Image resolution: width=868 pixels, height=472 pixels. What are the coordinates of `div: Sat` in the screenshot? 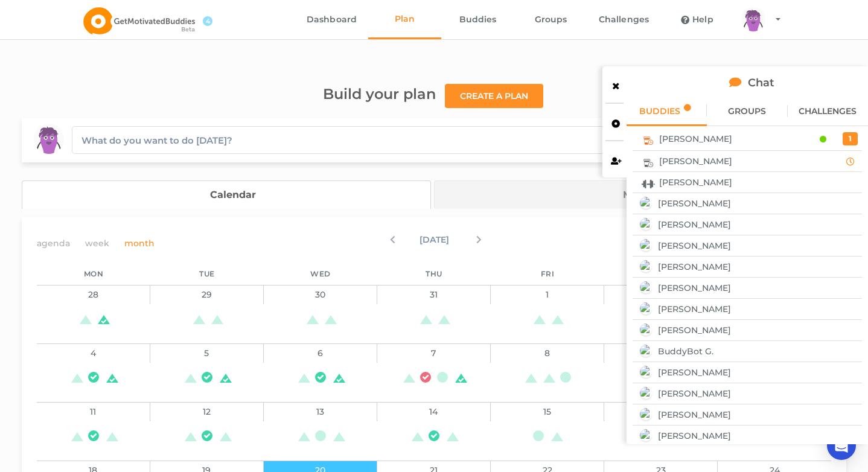 It's located at (661, 274).